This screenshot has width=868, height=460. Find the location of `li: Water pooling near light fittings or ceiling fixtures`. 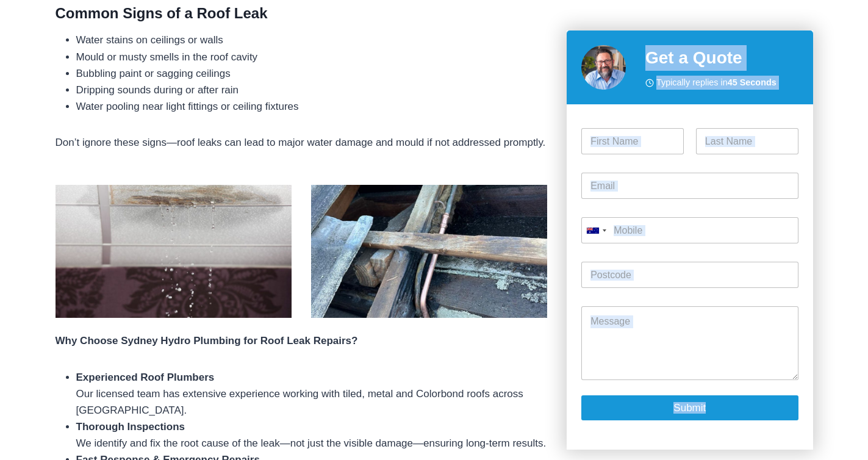

li: Water pooling near light fittings or ceiling fixtures is located at coordinates (312, 106).